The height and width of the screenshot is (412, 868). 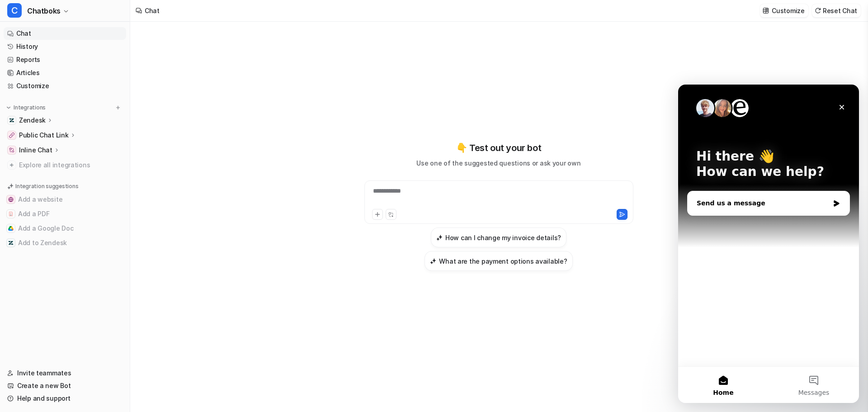 What do you see at coordinates (65, 200) in the screenshot?
I see `button: Add a websiteAdd a website` at bounding box center [65, 200].